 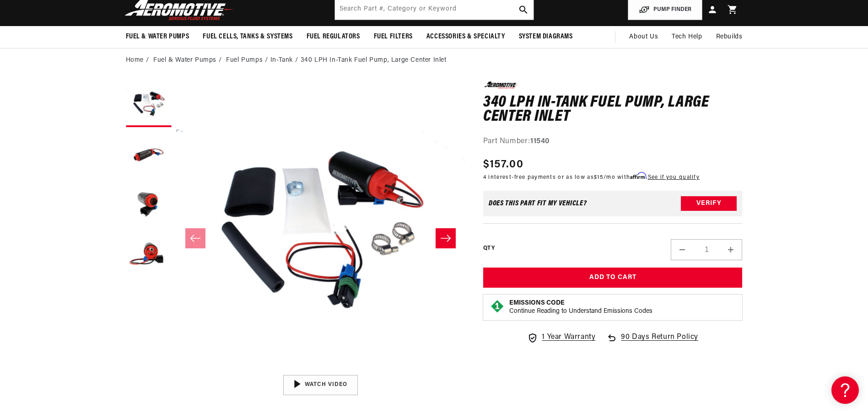 What do you see at coordinates (613, 109) in the screenshot?
I see `h1: 340 LPH In-Tank Fuel Pump, Large Center Inlet` at bounding box center [613, 109].